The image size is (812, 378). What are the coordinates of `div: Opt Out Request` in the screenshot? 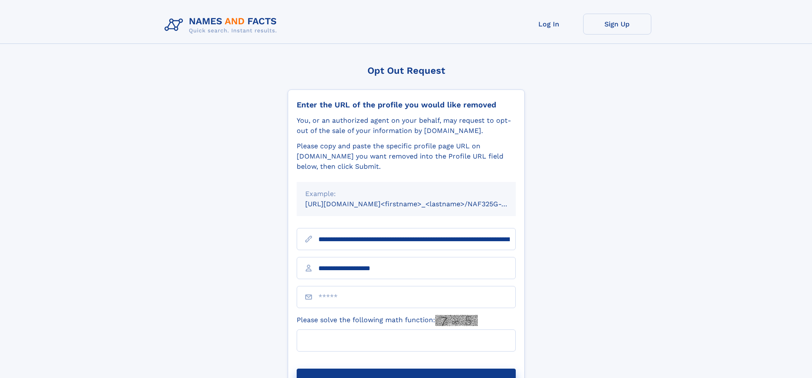 It's located at (406, 70).